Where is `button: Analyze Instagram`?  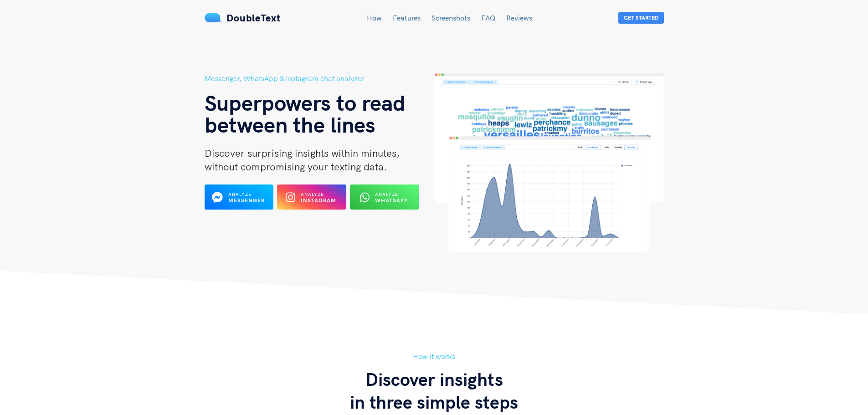 button: Analyze Instagram is located at coordinates (312, 197).